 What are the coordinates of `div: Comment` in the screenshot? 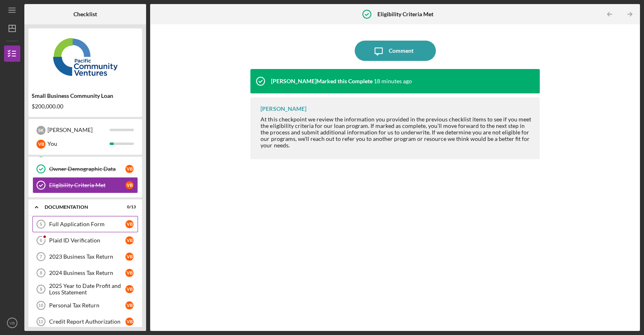 It's located at (401, 51).